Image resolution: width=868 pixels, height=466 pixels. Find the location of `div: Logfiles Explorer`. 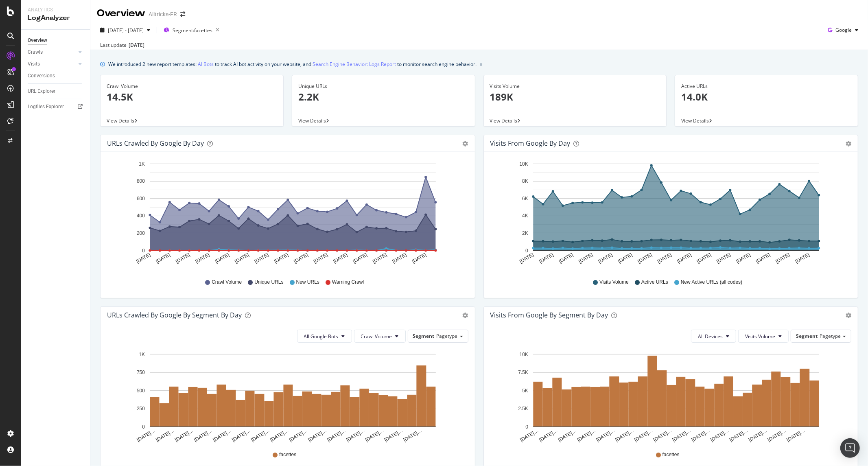

div: Logfiles Explorer is located at coordinates (46, 107).